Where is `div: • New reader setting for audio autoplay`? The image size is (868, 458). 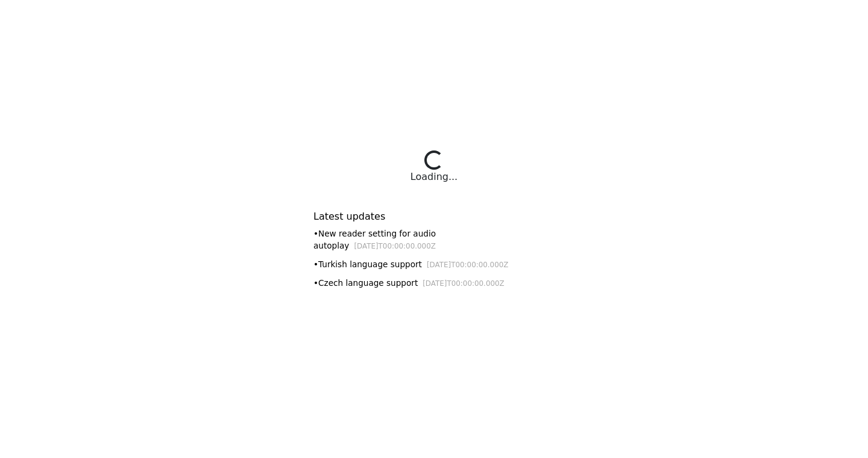 div: • New reader setting for audio autoplay is located at coordinates (434, 240).